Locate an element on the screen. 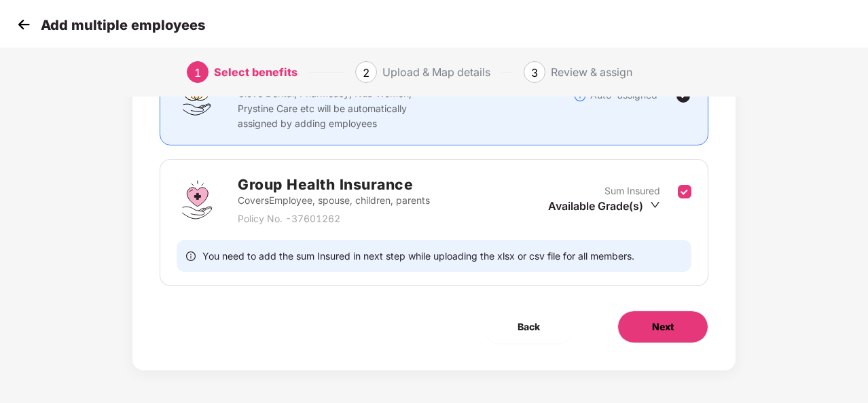 The image size is (868, 403). span: Next is located at coordinates (663, 327).